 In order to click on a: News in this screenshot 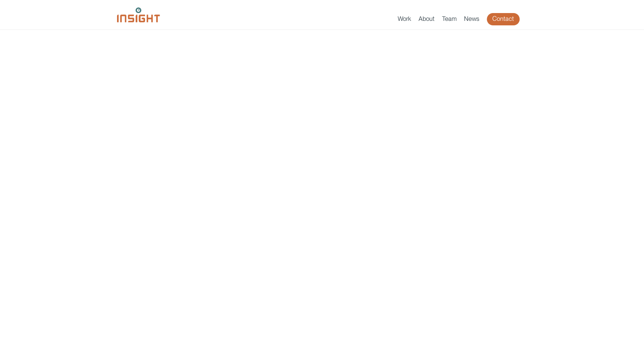, I will do `click(472, 20)`.